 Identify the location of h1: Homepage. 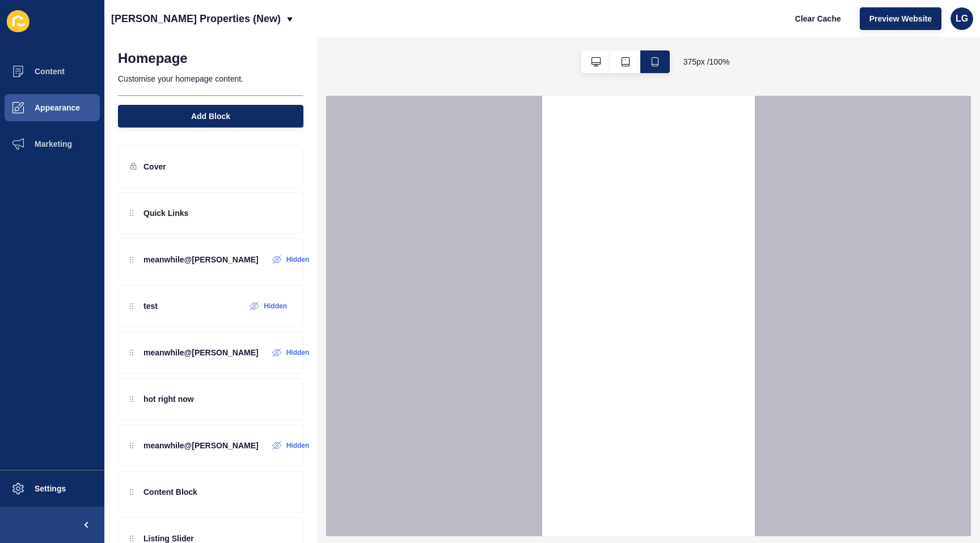
(152, 58).